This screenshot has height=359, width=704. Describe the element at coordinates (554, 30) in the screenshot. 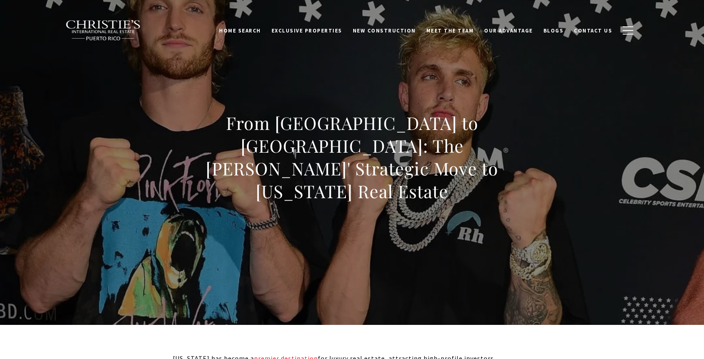

I see `a: Blogs` at that location.